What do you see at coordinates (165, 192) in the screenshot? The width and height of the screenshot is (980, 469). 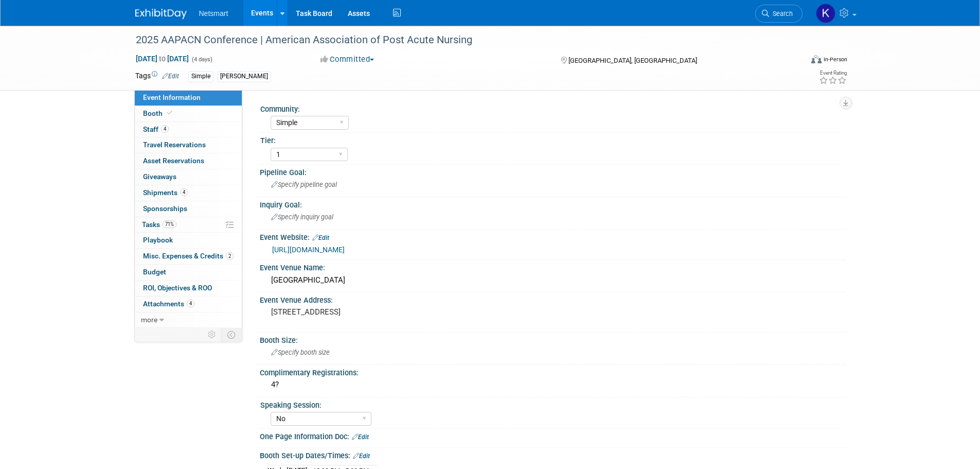 I see `span: Shipments` at bounding box center [165, 192].